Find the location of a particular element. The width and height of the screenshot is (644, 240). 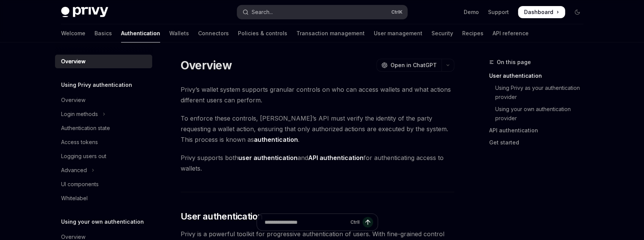

a: Get started is located at coordinates (540, 142).